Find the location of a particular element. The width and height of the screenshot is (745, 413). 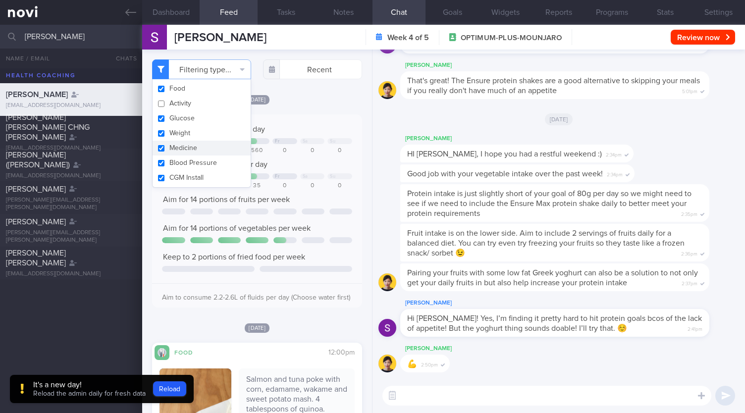

div: It's a new day! is located at coordinates (89, 385).